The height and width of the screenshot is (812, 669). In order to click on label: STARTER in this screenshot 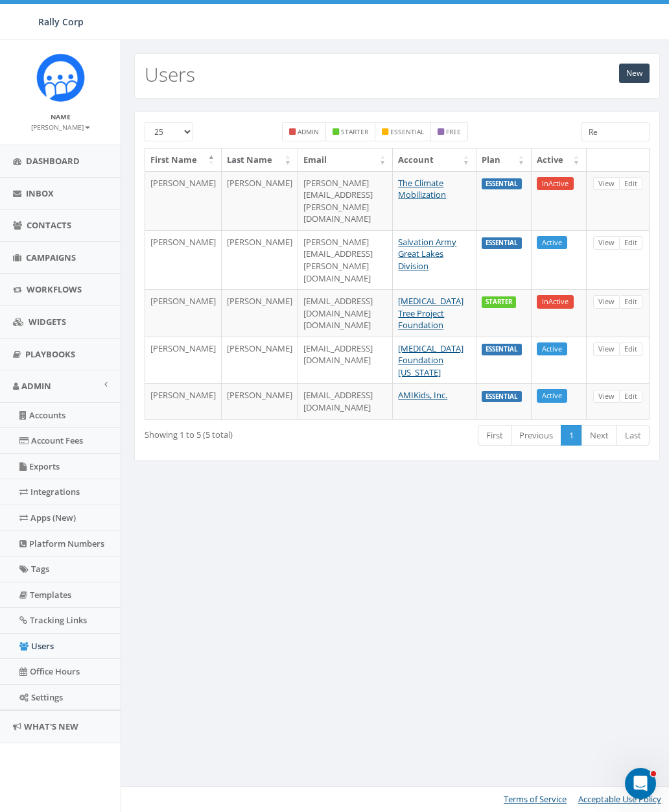, I will do `click(499, 303)`.